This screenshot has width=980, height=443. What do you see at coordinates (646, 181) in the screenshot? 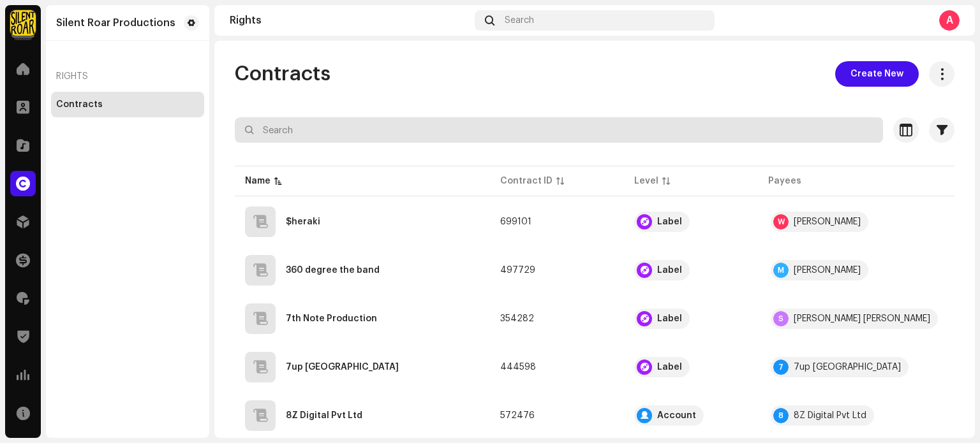
I see `div: Level` at bounding box center [646, 181].